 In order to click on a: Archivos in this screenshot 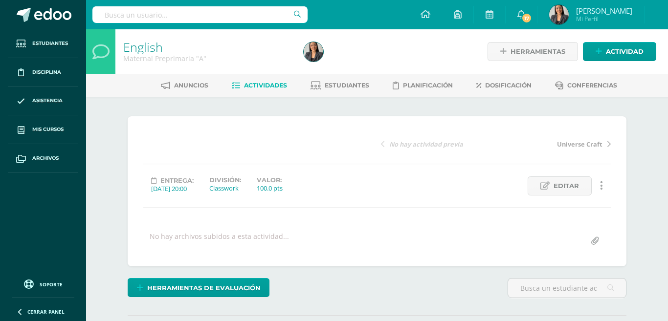, I will do `click(43, 158)`.